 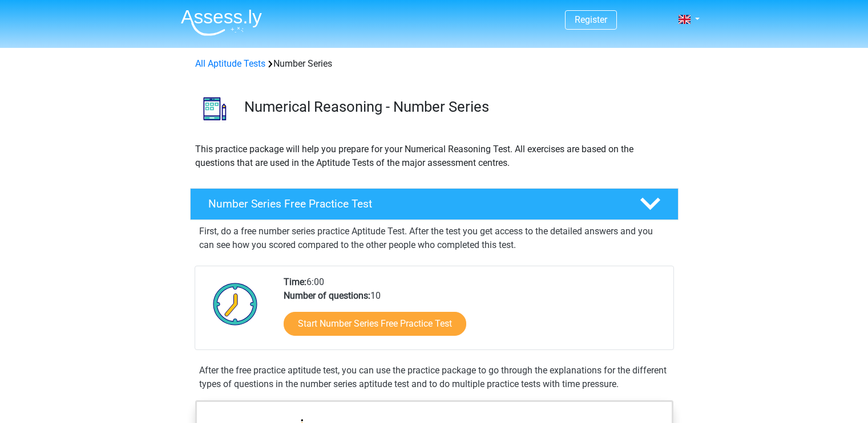 I want to click on div: 6:00 10, so click(x=474, y=313).